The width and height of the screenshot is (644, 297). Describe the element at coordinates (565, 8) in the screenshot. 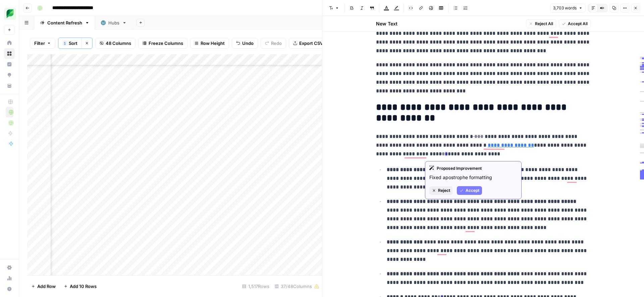

I see `span: 3,703 words` at that location.